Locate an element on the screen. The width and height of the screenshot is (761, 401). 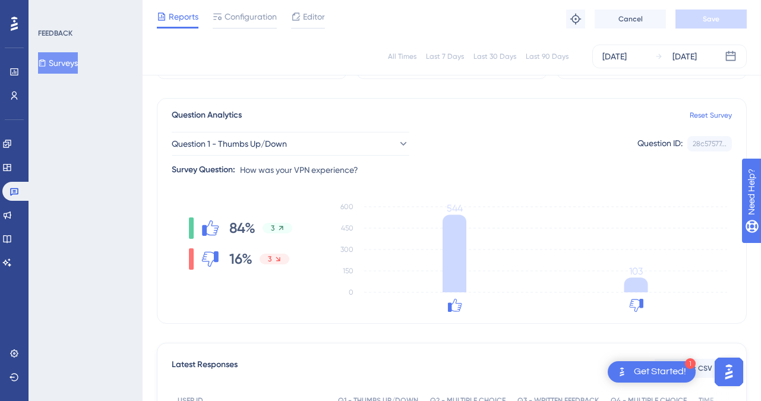
span: 84% is located at coordinates (242, 228).